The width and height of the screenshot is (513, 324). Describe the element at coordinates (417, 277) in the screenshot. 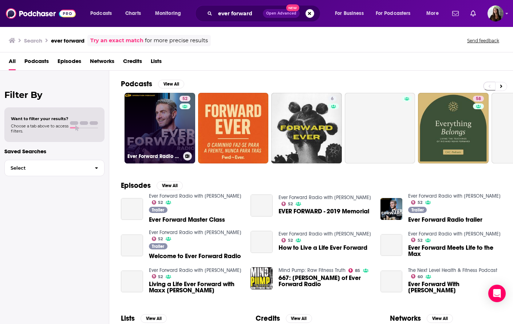

I see `a: 60` at that location.